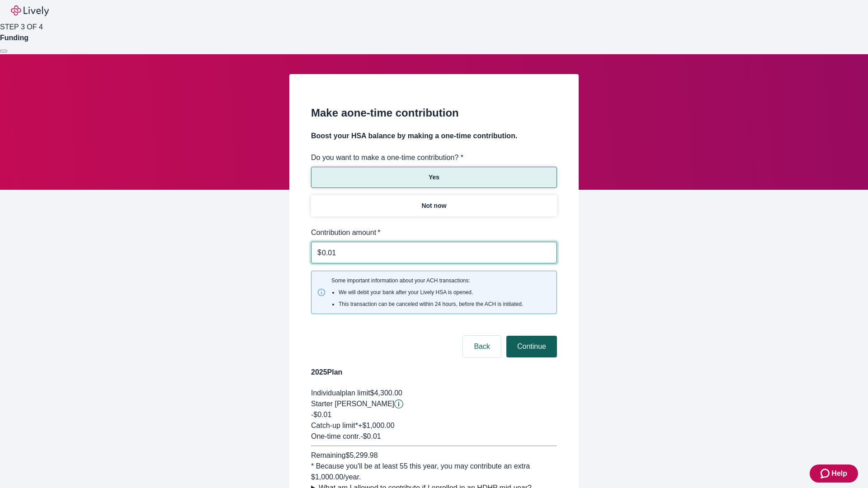 This screenshot has width=868, height=488. Describe the element at coordinates (335, 437) in the screenshot. I see `span: One-time contr.` at that location.